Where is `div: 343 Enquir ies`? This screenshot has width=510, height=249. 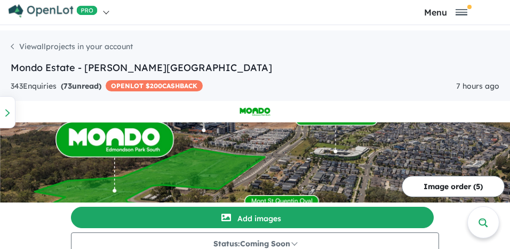 div: 343 Enquir ies is located at coordinates (107, 86).